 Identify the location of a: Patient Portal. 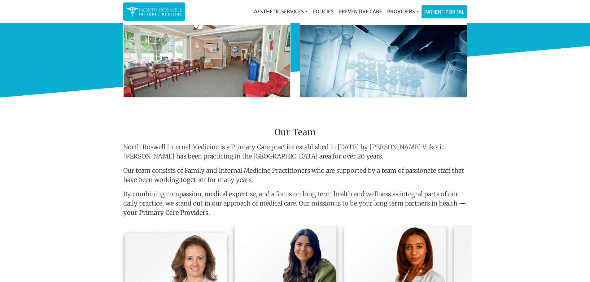
(444, 12).